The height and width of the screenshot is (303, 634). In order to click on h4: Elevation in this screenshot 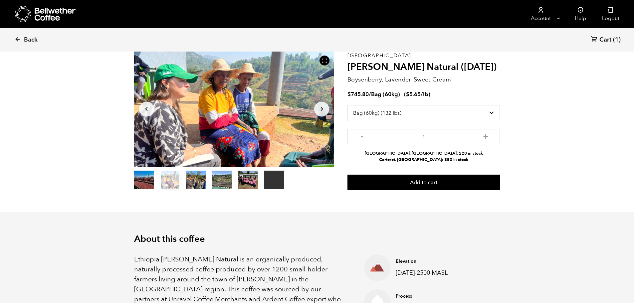, I will do `click(433, 262)`.